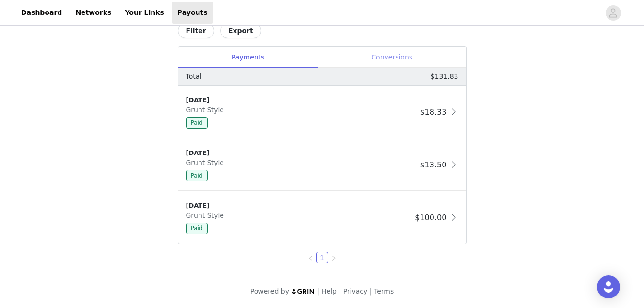  What do you see at coordinates (144, 12) in the screenshot?
I see `a: Your Links` at bounding box center [144, 12].